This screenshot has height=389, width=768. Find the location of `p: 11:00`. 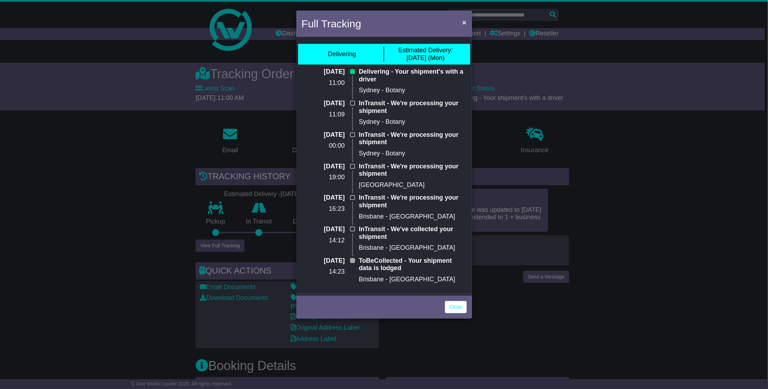

p: 11:00 is located at coordinates (323, 83).